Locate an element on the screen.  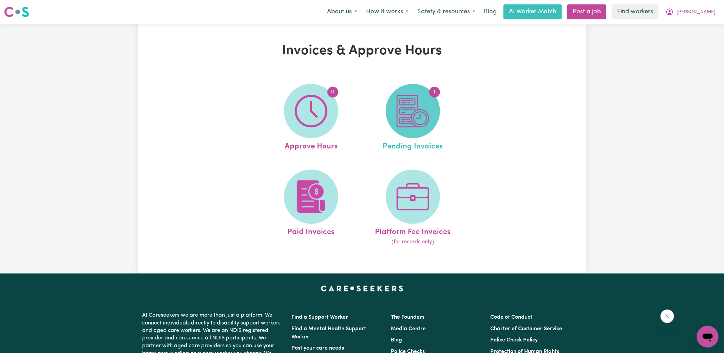
a: Post a job is located at coordinates (587, 12).